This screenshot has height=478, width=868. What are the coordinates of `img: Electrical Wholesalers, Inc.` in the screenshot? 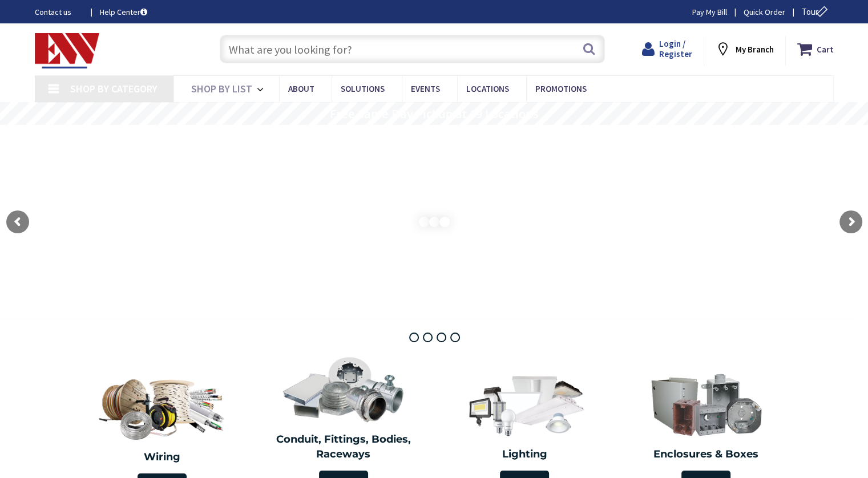 It's located at (68, 51).